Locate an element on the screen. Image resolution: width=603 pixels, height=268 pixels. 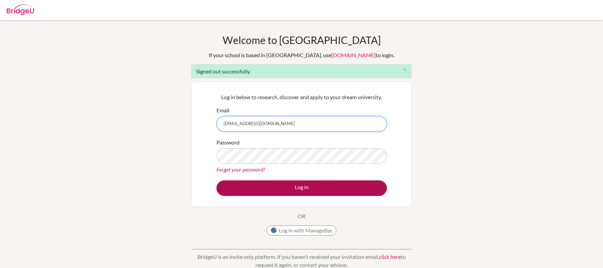
a: click here is located at coordinates (390, 257).